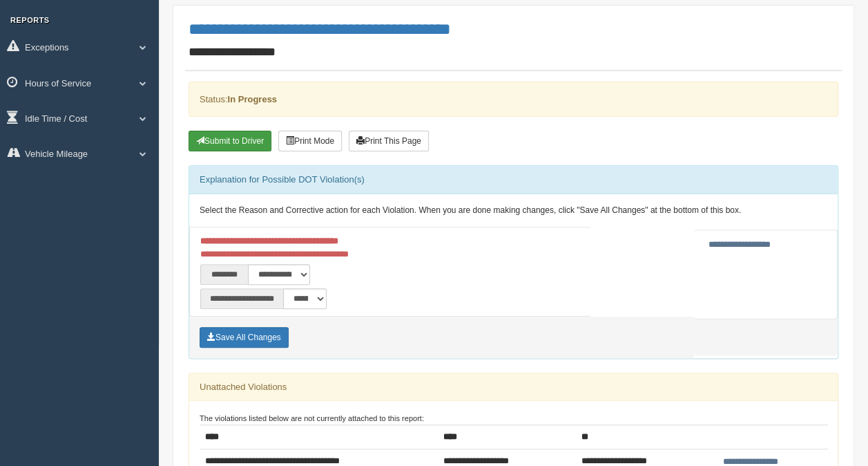 The width and height of the screenshot is (868, 466). What do you see at coordinates (311, 418) in the screenshot?
I see `small: The violations listed below are not currently attached to this report:` at bounding box center [311, 418].